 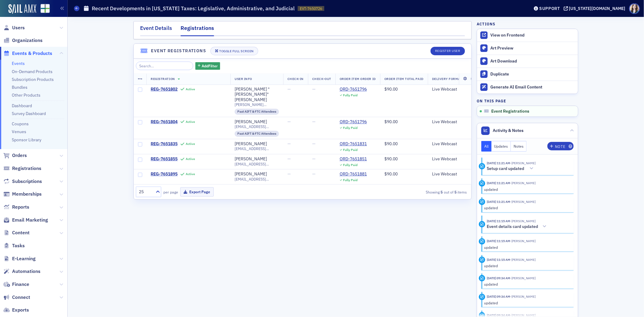 What do you see at coordinates (145, 192) in the screenshot?
I see `div: 25` at bounding box center [145, 192].